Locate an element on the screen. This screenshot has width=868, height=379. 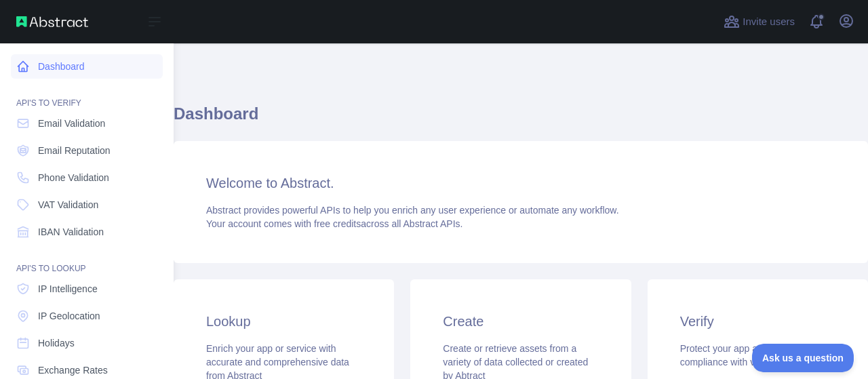
a: VAT Validation is located at coordinates (87, 205).